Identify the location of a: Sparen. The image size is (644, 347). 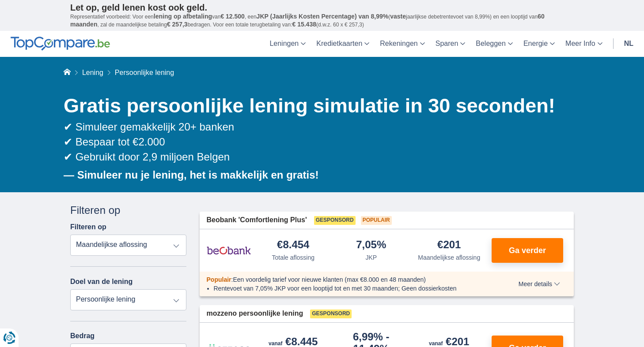
(451, 44).